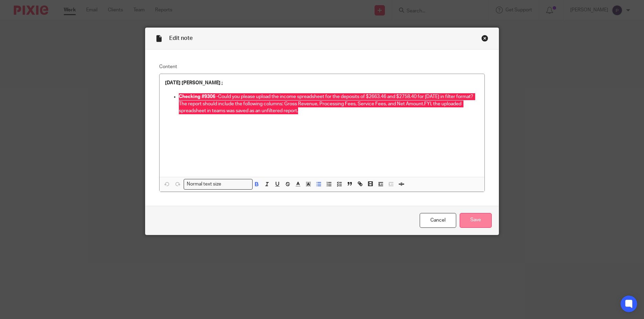  What do you see at coordinates (485, 38) in the screenshot?
I see `div: Close this dialog window` at bounding box center [485, 38].